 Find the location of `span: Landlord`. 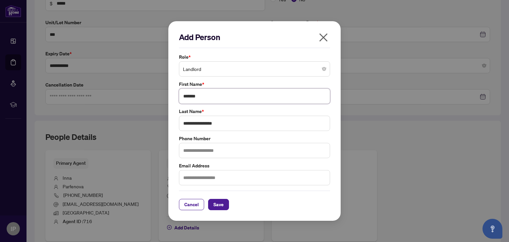

span: Landlord is located at coordinates (255, 69).